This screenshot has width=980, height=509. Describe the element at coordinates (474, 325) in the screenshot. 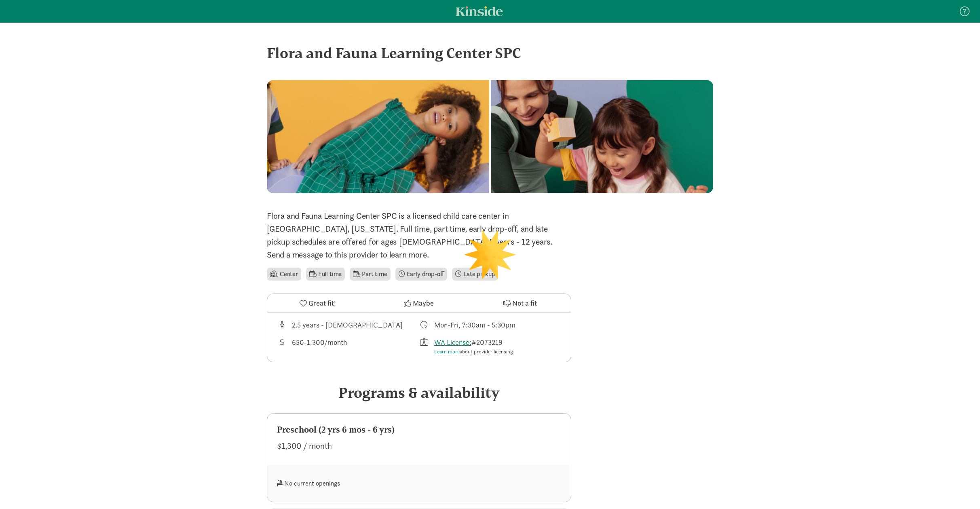

I see `div: Mon-Fri, 7:30am - 5:30pm` at that location.